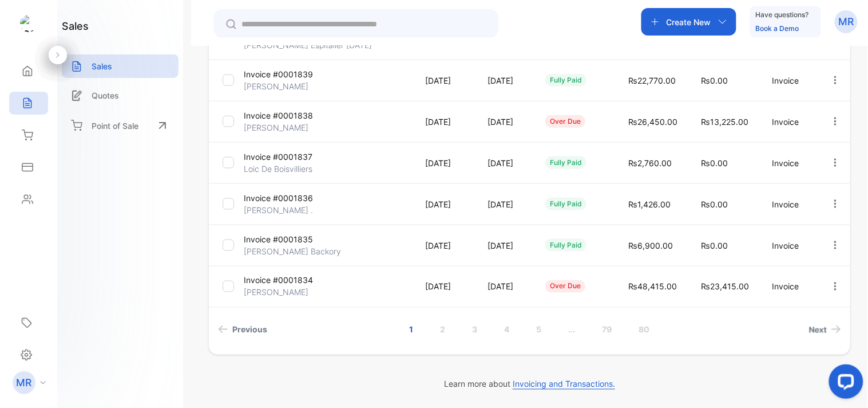  I want to click on p: Invoice #0001839, so click(278, 74).